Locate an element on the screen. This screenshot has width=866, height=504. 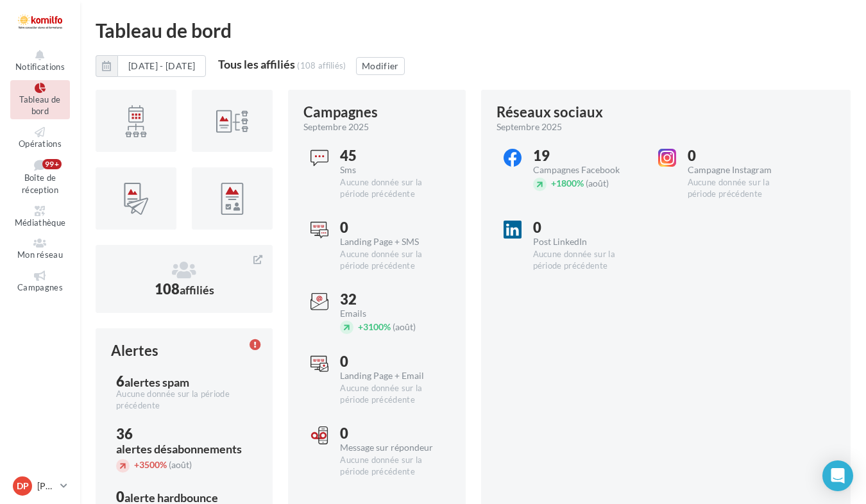
div: 32 is located at coordinates (389, 299).